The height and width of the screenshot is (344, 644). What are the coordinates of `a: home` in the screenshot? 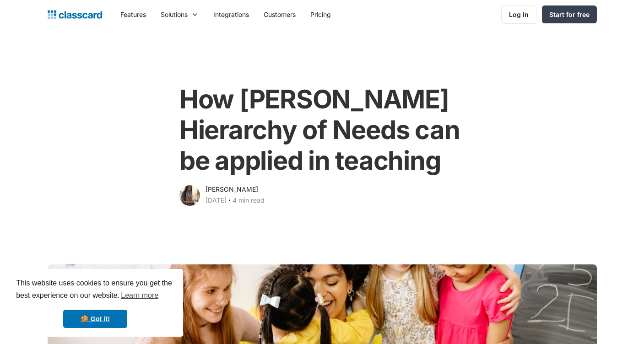 It's located at (74, 15).